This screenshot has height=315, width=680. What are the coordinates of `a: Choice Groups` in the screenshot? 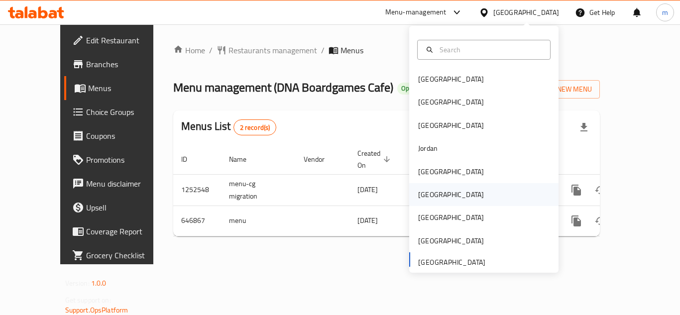 It's located at (119, 112).